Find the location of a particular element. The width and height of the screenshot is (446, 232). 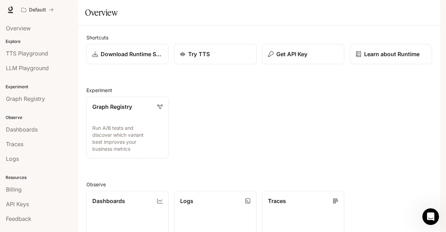

p: Learn about Runtime is located at coordinates (391, 54).